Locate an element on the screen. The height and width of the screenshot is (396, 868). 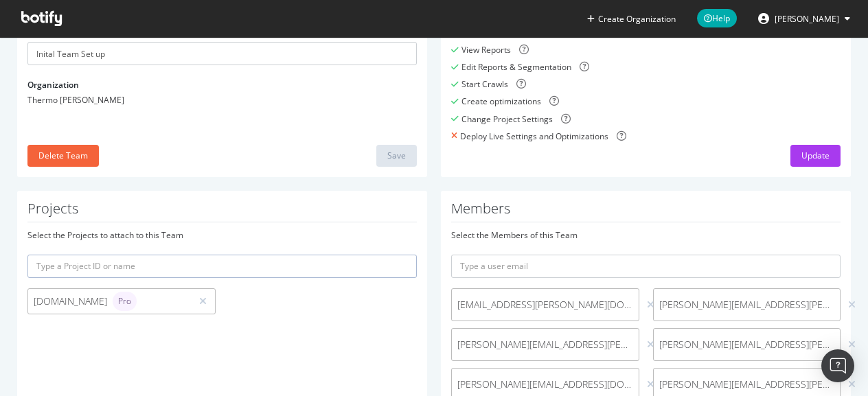
input: Type a Project ID or name is located at coordinates (222, 266).